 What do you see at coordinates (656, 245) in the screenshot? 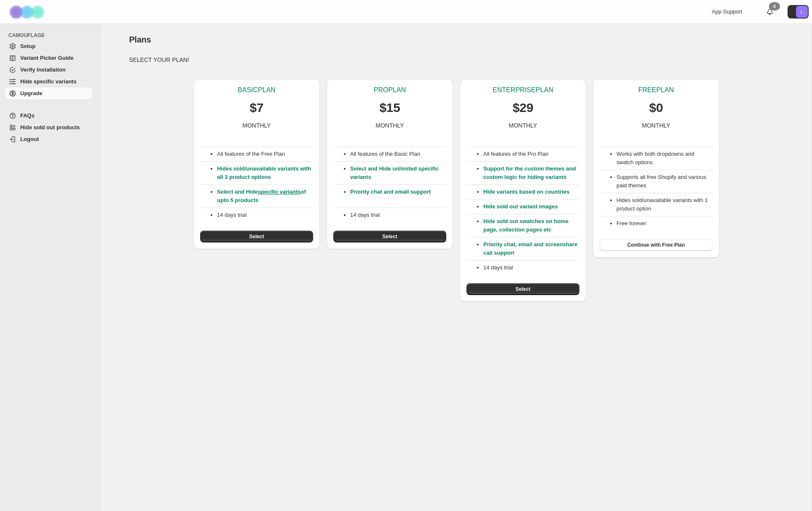
I see `button: Continue with Free Plan` at bounding box center [656, 245].